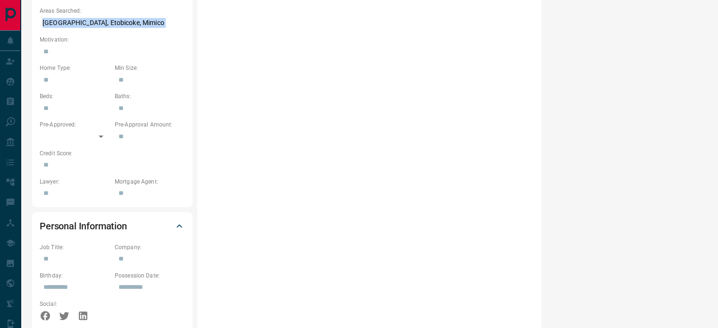 This screenshot has width=718, height=328. Describe the element at coordinates (75, 304) in the screenshot. I see `p: Social:` at that location.